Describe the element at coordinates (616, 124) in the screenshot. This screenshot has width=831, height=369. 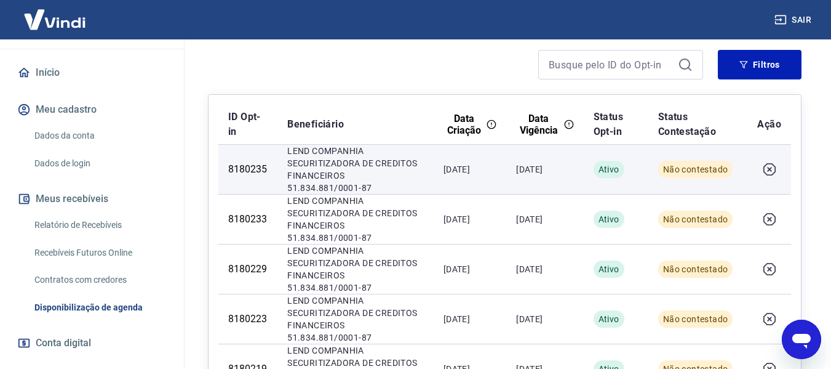
I see `p: Status Opt-in` at that location.